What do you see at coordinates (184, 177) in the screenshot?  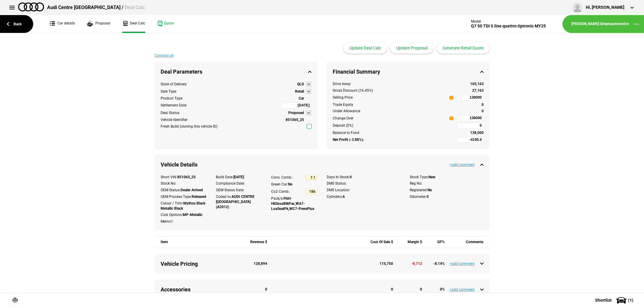 I see `div: Short VIN:` at bounding box center [184, 177].